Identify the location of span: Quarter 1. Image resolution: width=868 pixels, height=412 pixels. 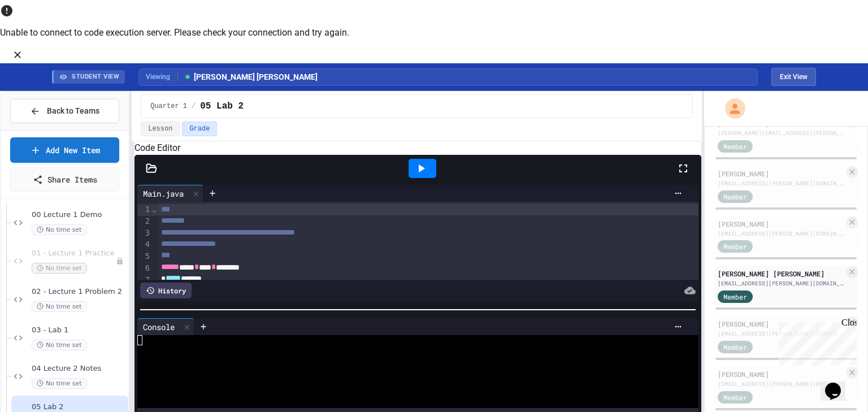
(168, 106).